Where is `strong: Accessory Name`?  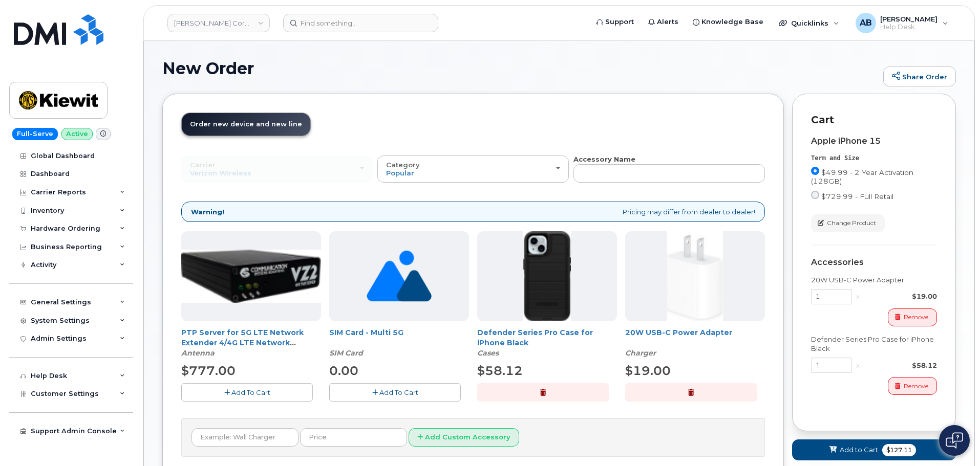 strong: Accessory Name is located at coordinates (604, 159).